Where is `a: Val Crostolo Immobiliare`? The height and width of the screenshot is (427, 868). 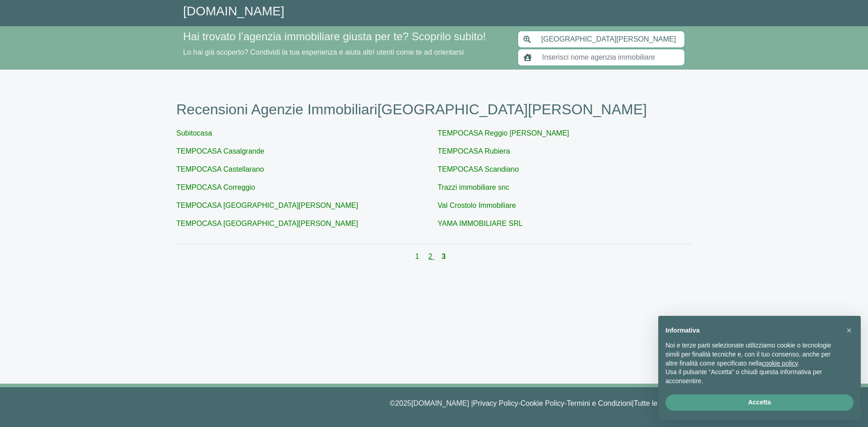
a: Val Crostolo Immobiliare is located at coordinates (477, 205).